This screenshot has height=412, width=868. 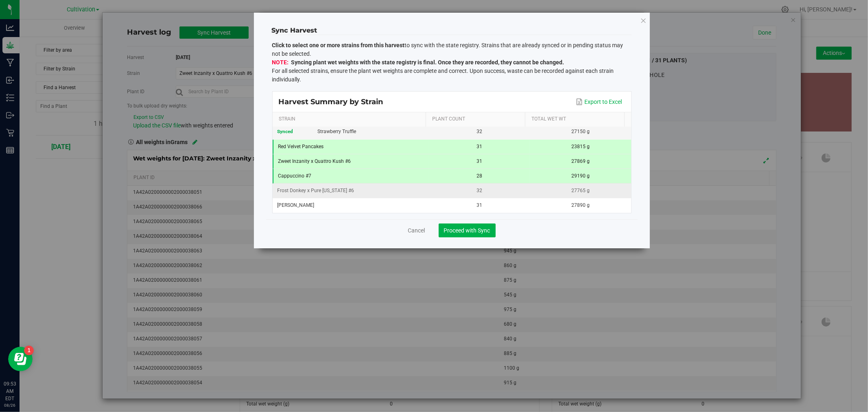 I want to click on div: 28, so click(x=479, y=176).